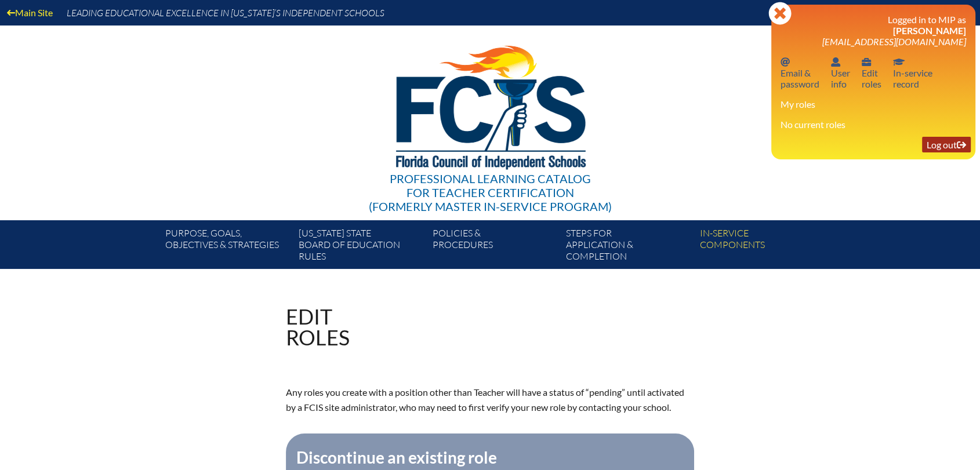 The image size is (980, 470). What do you see at coordinates (490, 105) in the screenshot?
I see `img: FCISlogo221.eps` at bounding box center [490, 105].